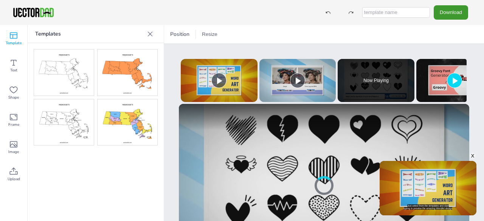  What do you see at coordinates (128, 123) in the screenshot?
I see `img: macm-mc.jpg` at bounding box center [128, 123].